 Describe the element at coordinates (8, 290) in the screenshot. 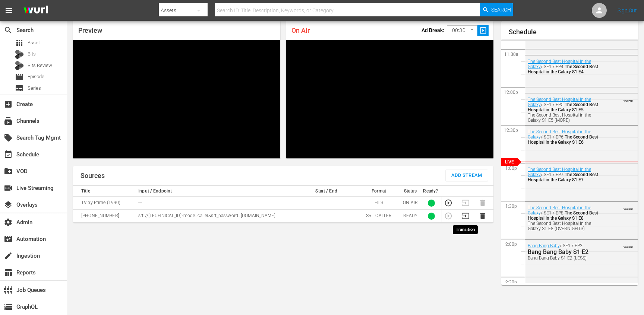

I see `span: Job Queues` at that location.